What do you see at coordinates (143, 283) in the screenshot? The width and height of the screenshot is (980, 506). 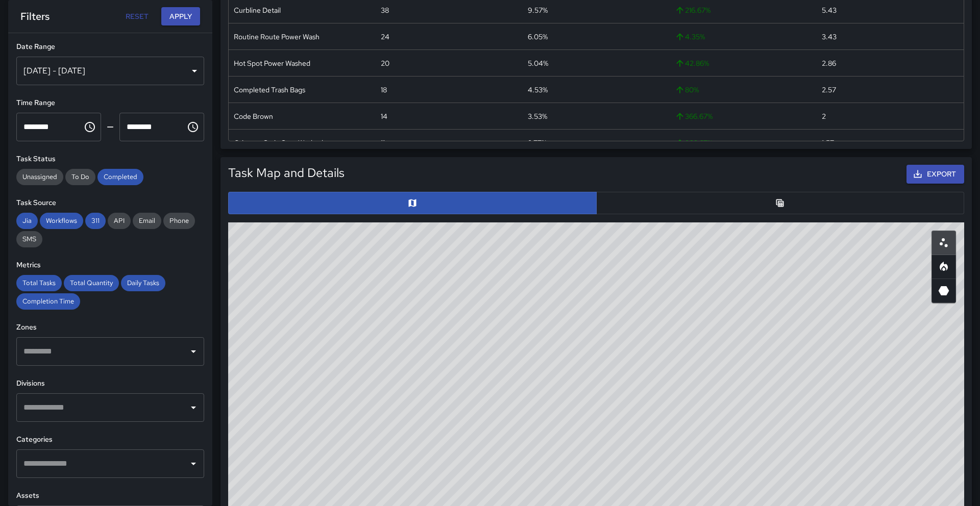 I see `div: Daily Tasks` at bounding box center [143, 283].